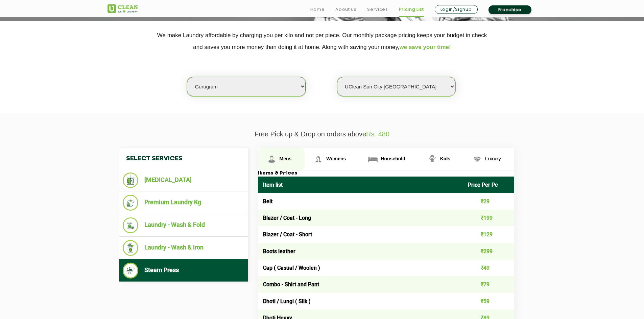  I want to click on img: Luxury, so click(477, 159).